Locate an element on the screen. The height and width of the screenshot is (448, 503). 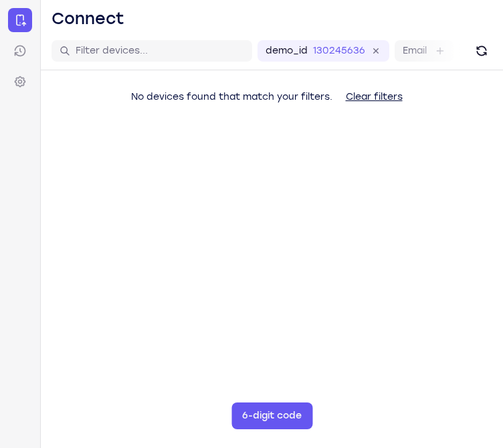
h1: Connect is located at coordinates (88, 19).